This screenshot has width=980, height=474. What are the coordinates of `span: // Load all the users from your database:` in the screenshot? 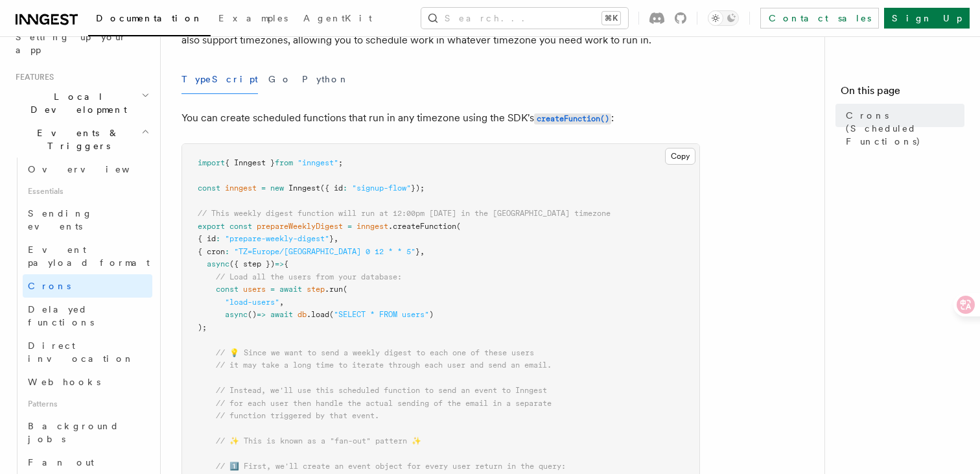 It's located at (309, 277).